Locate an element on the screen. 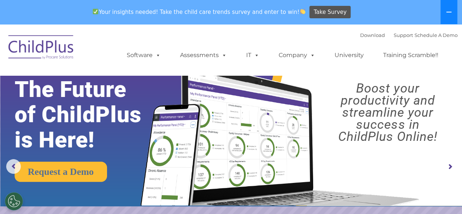 The width and height of the screenshot is (462, 214). a: University is located at coordinates (349, 55).